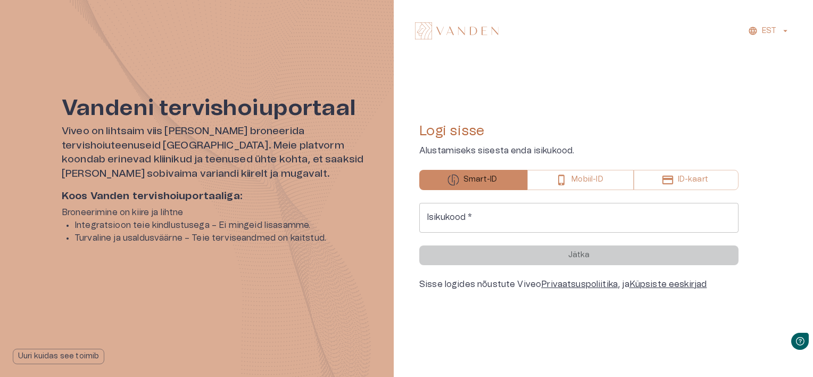 The width and height of the screenshot is (813, 377). Describe the element at coordinates (579, 131) in the screenshot. I see `h4: Logi sisse` at that location.